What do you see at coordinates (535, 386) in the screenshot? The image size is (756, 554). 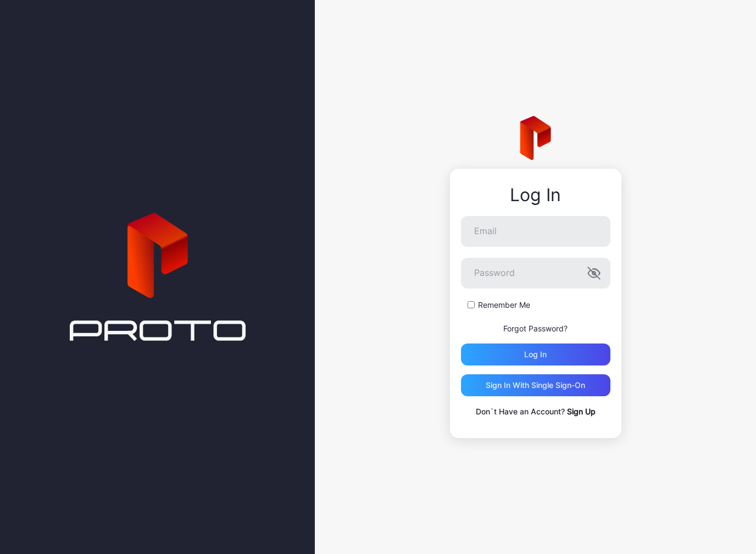 I see `button: Sign in With Single Sign-On` at bounding box center [535, 386].